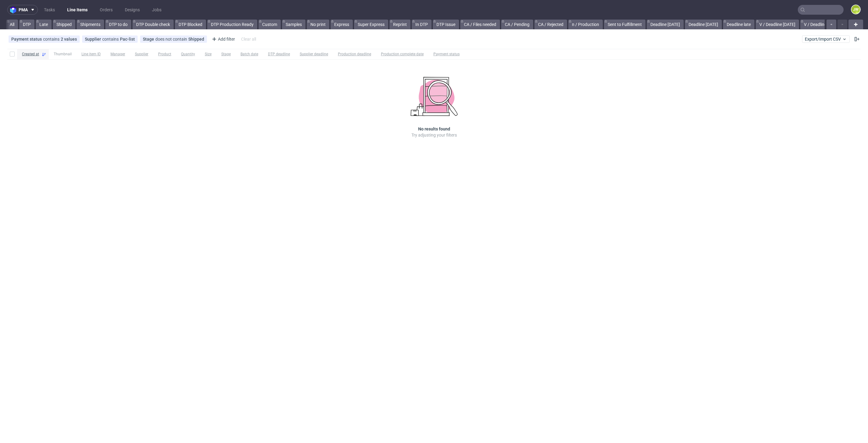 Image resolution: width=868 pixels, height=443 pixels. I want to click on a: Deadline late, so click(739, 25).